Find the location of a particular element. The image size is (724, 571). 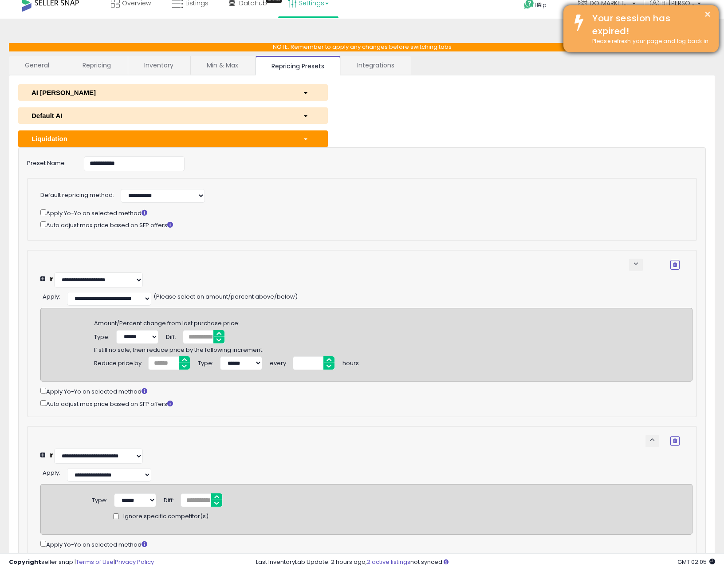

span: Ignore specific competitor(s) is located at coordinates (166, 517).